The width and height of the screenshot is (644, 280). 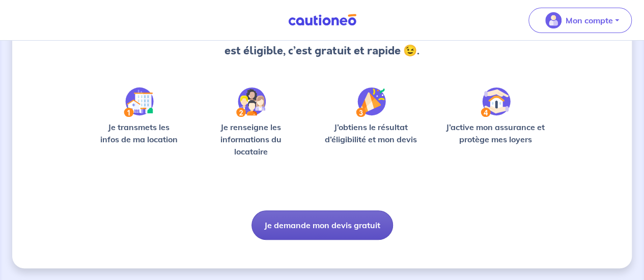 I want to click on img: Cautioneo, so click(x=323, y=20).